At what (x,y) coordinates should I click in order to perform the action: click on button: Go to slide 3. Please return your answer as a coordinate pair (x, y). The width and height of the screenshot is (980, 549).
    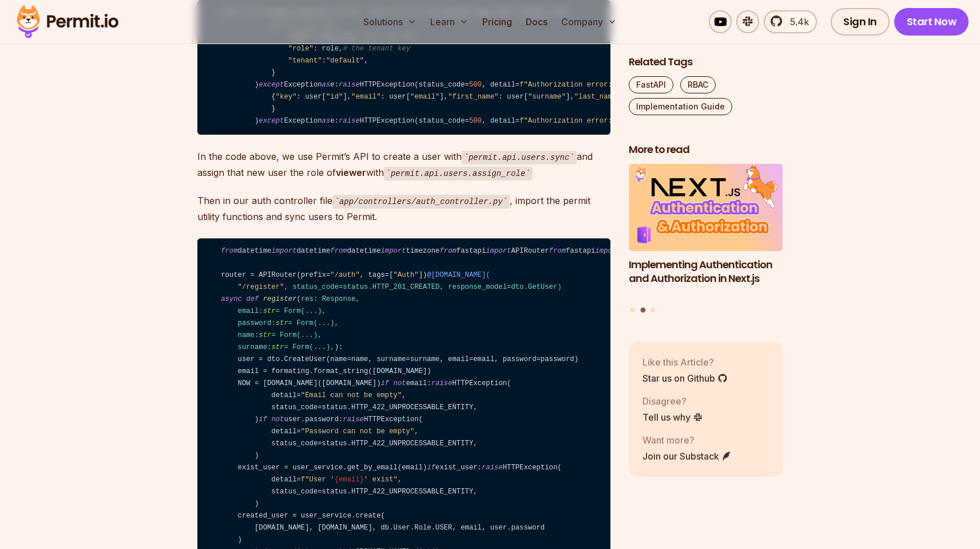
    Looking at the image, I should click on (653, 310).